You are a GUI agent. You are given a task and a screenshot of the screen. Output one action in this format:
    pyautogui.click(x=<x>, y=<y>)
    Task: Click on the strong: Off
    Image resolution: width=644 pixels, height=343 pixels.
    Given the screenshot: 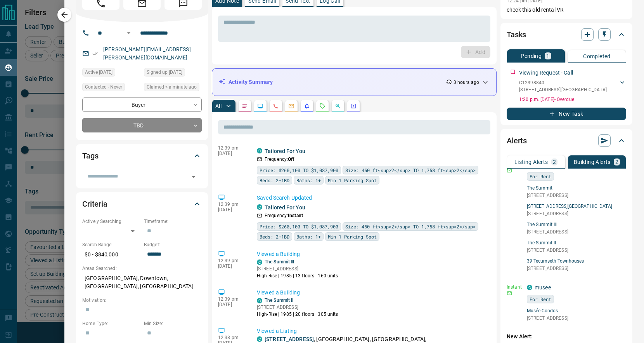 What is the action you would take?
    pyautogui.click(x=291, y=159)
    